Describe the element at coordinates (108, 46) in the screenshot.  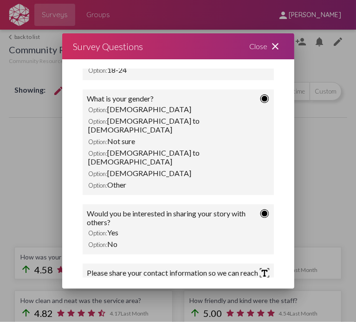
I see `div: Survey Questions` at that location.